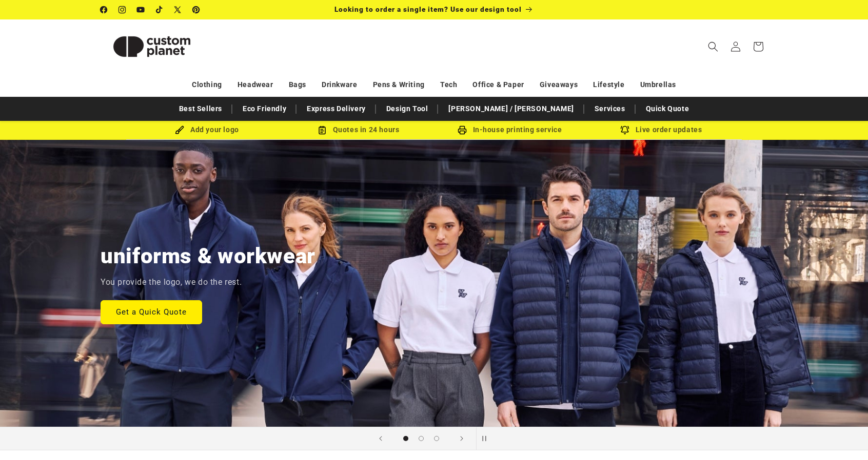  What do you see at coordinates (421, 439) in the screenshot?
I see `button: Load slide 2 of 3` at bounding box center [421, 439].